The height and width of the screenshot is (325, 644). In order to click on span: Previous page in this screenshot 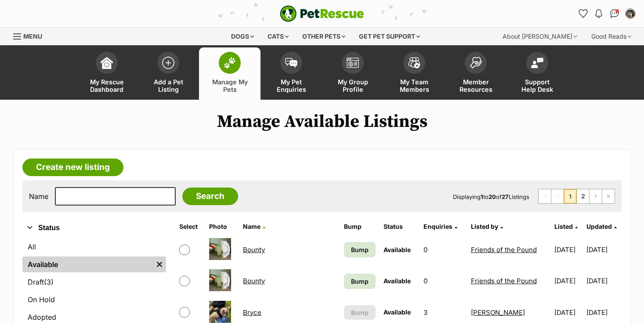, I will do `click(558, 196)`.